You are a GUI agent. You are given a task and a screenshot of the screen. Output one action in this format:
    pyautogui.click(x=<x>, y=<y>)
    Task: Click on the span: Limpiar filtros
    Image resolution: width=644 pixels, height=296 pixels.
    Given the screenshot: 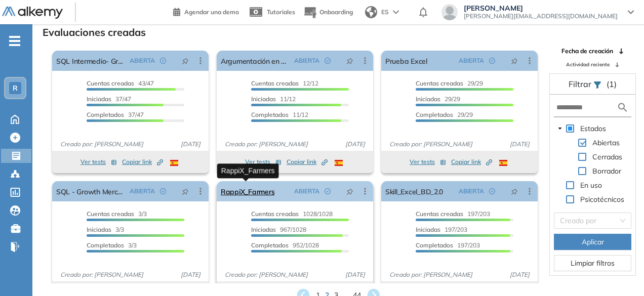 What is the action you would take?
    pyautogui.click(x=592, y=263)
    